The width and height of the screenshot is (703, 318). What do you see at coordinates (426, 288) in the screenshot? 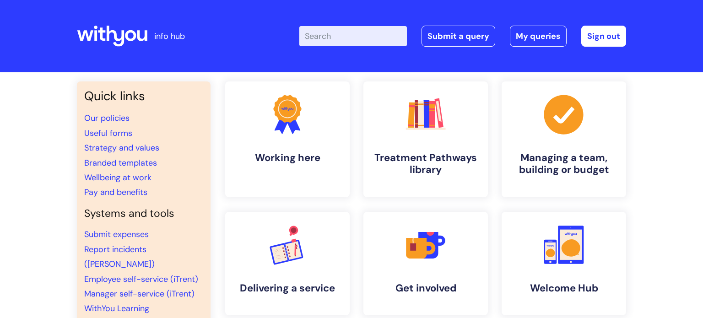
I see `h4: Get involved` at bounding box center [426, 288].